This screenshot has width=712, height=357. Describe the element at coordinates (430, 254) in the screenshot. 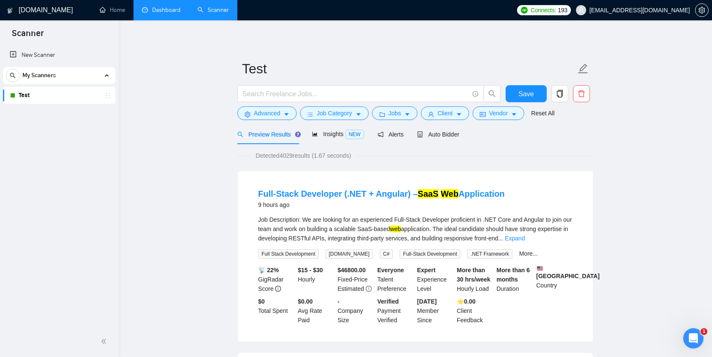

I see `span: Full-Stack Development` at that location.